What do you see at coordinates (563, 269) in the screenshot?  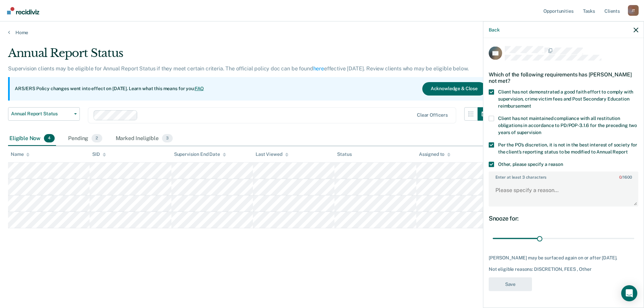 I see `div: Not eligible reasons: DISCRETION, FEES , Other` at bounding box center [563, 269].